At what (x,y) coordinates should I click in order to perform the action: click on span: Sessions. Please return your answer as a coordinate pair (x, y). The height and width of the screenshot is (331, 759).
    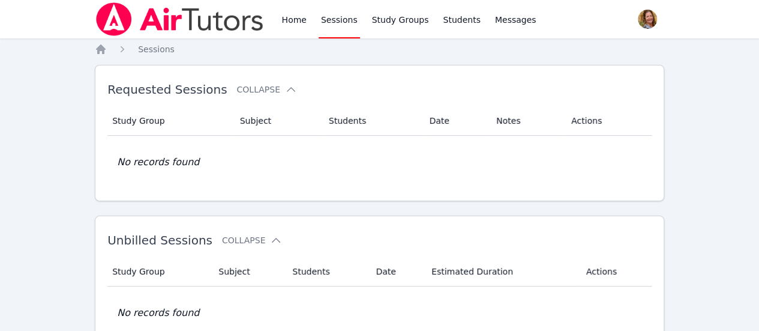
    Looking at the image, I should click on (156, 49).